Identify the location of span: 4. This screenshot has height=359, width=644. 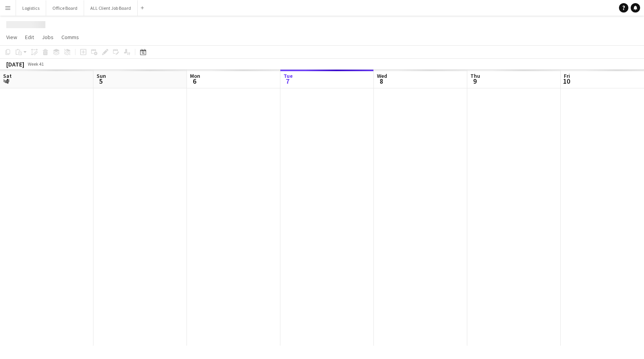
(7, 81).